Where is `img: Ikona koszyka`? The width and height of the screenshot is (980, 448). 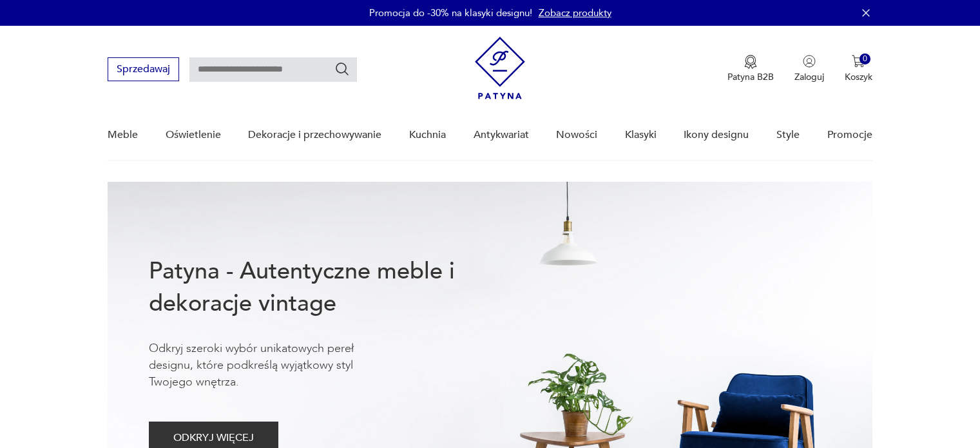 img: Ikona koszyka is located at coordinates (858, 61).